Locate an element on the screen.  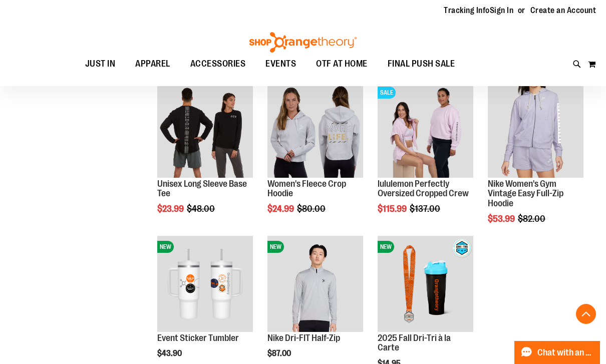
img: 2025 Fall Dri-Tri à la Carte is located at coordinates (426, 283).